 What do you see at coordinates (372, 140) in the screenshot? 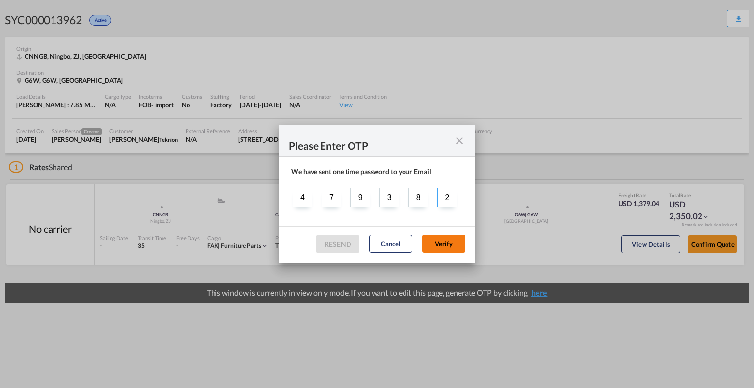
I see `div: Please Enter OTP` at bounding box center [372, 140].